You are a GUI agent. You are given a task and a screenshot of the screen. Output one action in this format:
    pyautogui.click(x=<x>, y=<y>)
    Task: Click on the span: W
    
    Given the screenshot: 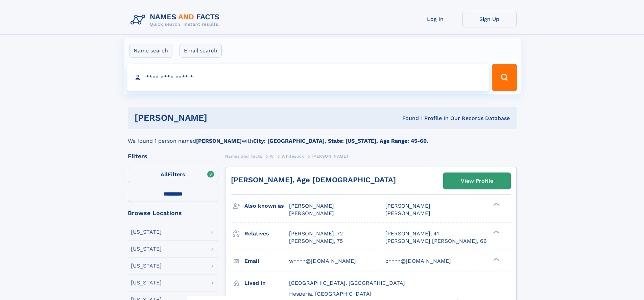 What is the action you would take?
    pyautogui.click(x=272, y=156)
    